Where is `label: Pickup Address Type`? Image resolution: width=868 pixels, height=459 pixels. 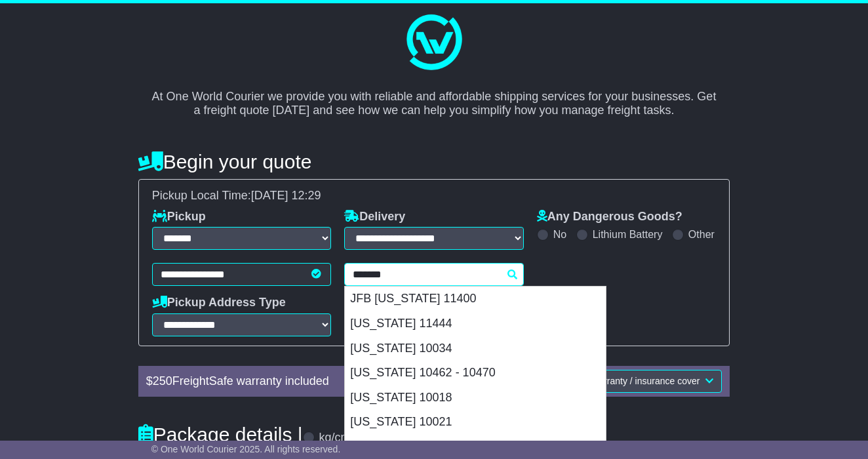 label: Pickup Address Type is located at coordinates (219, 303).